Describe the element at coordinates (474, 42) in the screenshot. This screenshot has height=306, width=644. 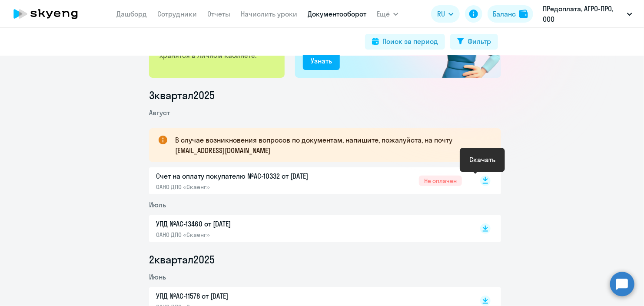
I see `button: Фильтр` at that location.